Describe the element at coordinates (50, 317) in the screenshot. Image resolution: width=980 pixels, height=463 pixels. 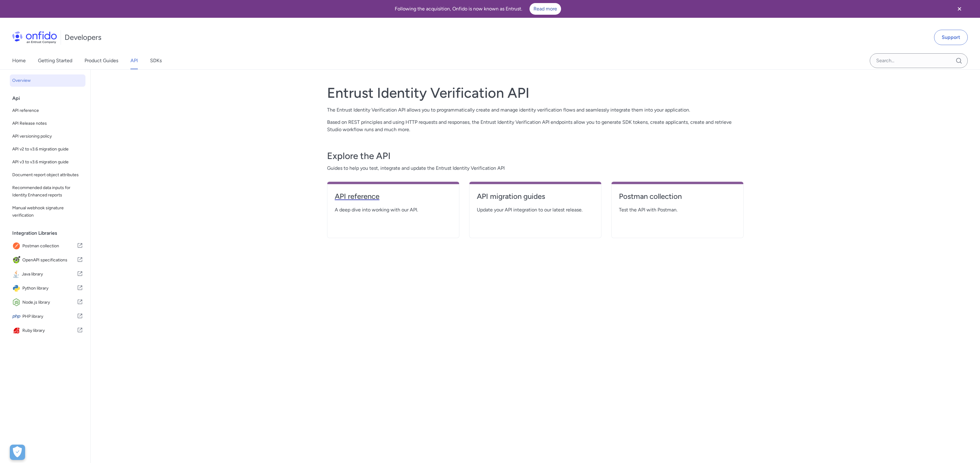
I see `span: PHP library` at that location.